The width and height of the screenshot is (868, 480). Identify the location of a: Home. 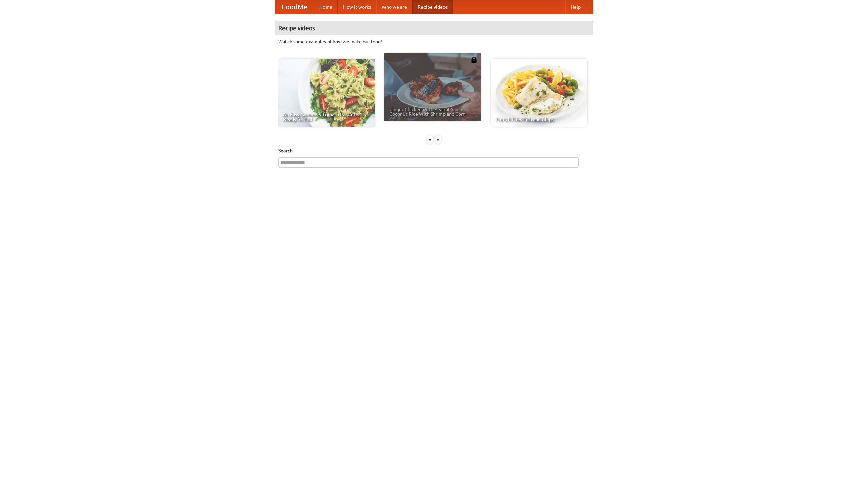
(326, 7).